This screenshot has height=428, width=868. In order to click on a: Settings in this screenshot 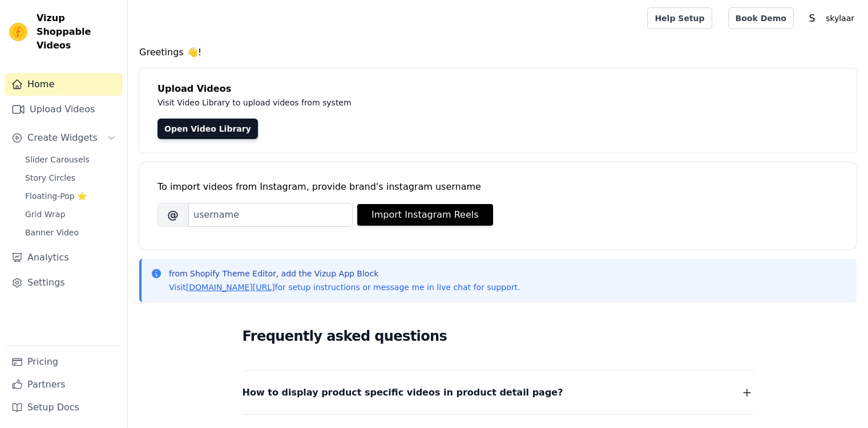, I will do `click(63, 283)`.